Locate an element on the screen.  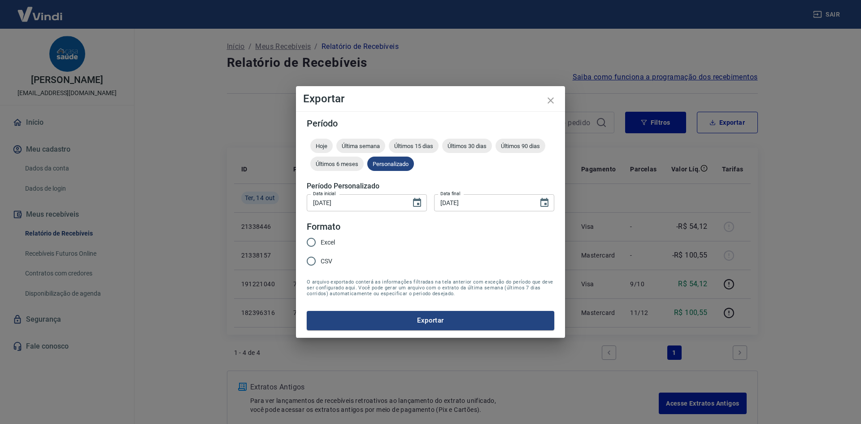
button: Exportar is located at coordinates (431, 320).